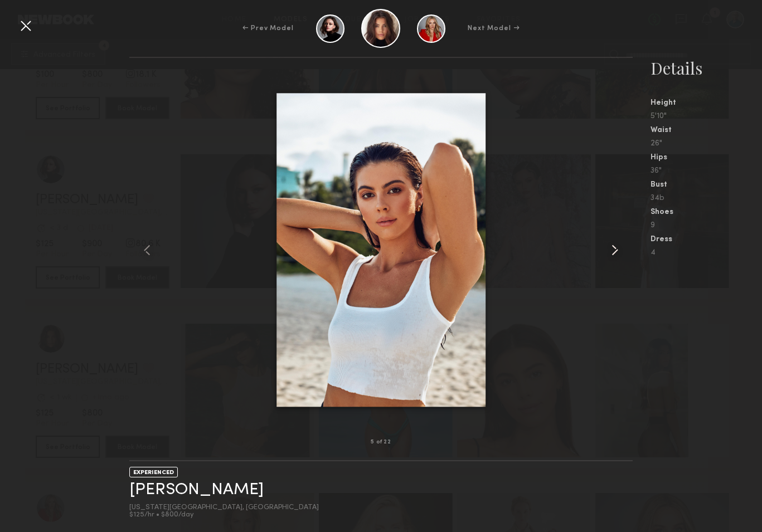 This screenshot has height=532, width=762. I want to click on div: 36", so click(706, 171).